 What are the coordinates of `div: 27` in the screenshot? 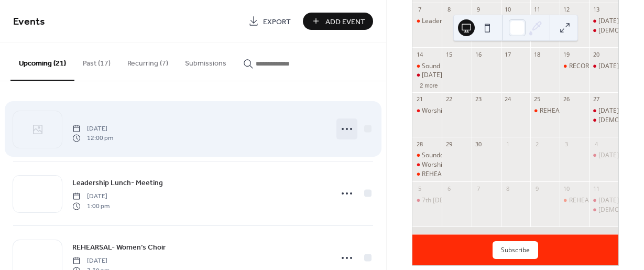 It's located at (596, 99).